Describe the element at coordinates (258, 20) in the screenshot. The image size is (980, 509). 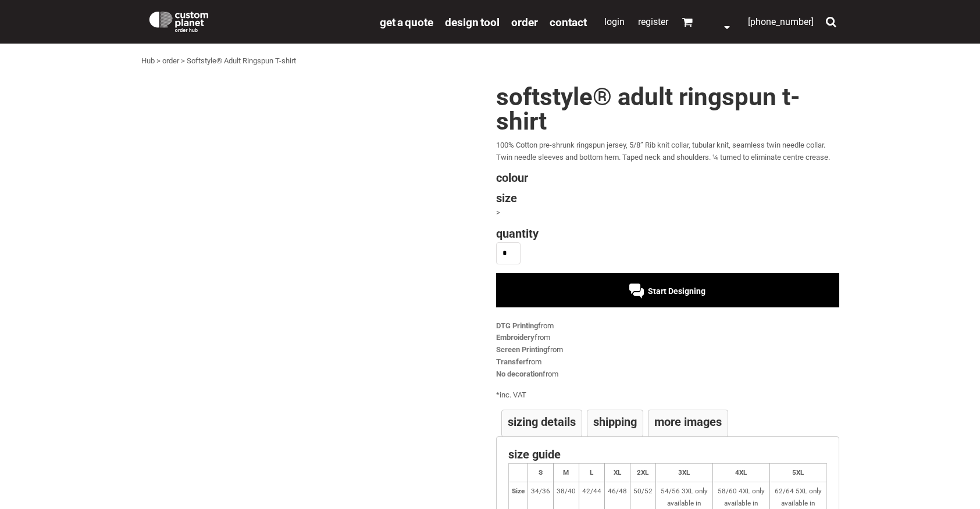
I see `a: Custom Planet` at that location.